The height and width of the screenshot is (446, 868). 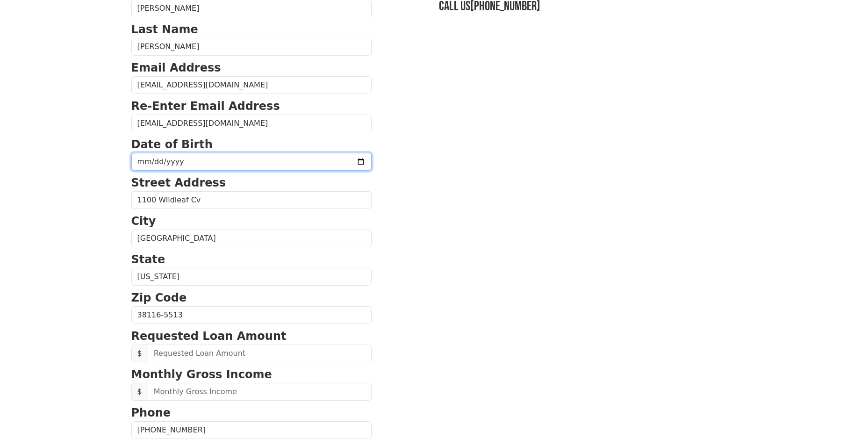 I want to click on p: Monthly Gross Income, so click(x=251, y=375).